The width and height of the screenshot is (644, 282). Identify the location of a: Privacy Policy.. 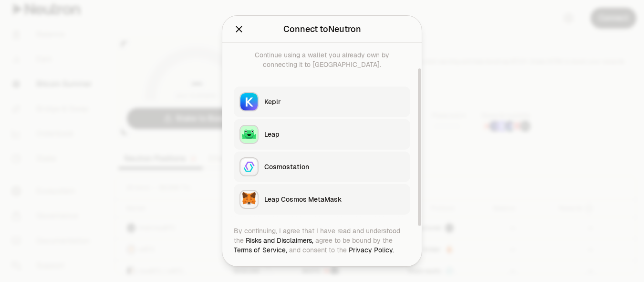
(371, 250).